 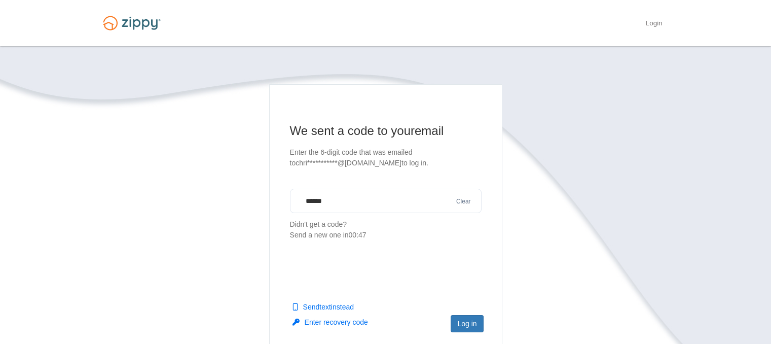 What do you see at coordinates (330, 322) in the screenshot?
I see `button: Enter recovery code` at bounding box center [330, 322].